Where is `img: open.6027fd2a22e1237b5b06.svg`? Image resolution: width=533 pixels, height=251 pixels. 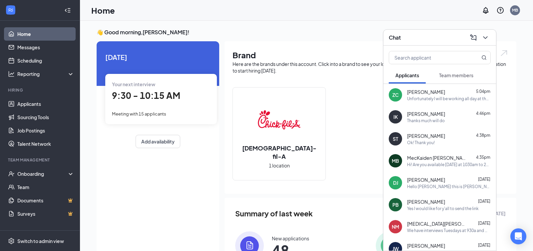
img: open.6027fd2a22e1237b5b06.svg is located at coordinates (504, 53).